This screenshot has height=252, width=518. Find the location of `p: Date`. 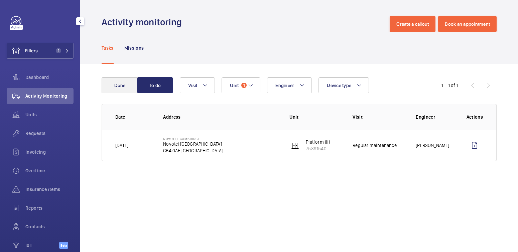

p: Date is located at coordinates (134, 117).